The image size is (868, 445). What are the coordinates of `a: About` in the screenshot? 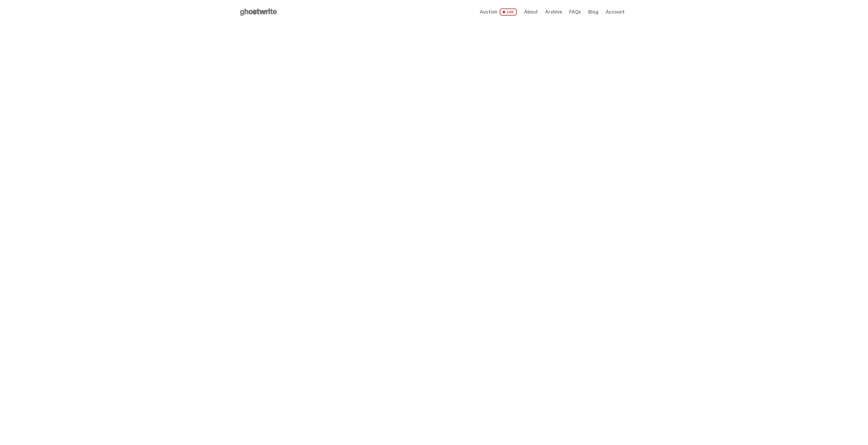 It's located at (531, 12).